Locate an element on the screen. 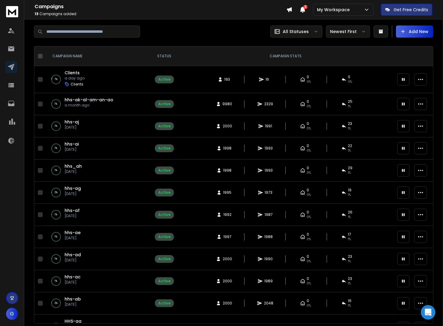 The image size is (443, 326). span: G is located at coordinates (12, 314).